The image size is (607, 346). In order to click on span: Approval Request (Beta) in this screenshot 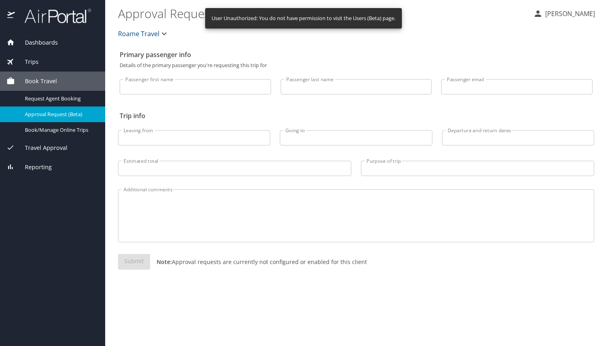, I will do `click(60, 114)`.